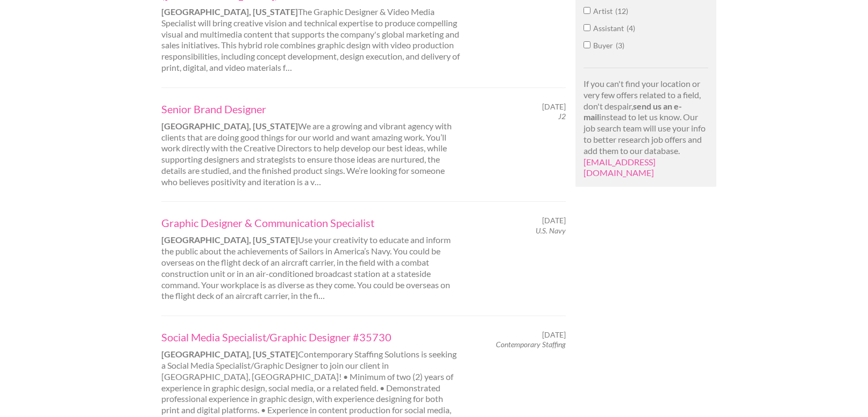 This screenshot has height=417, width=868. What do you see at coordinates (604, 11) in the screenshot?
I see `span: Artist` at bounding box center [604, 11].